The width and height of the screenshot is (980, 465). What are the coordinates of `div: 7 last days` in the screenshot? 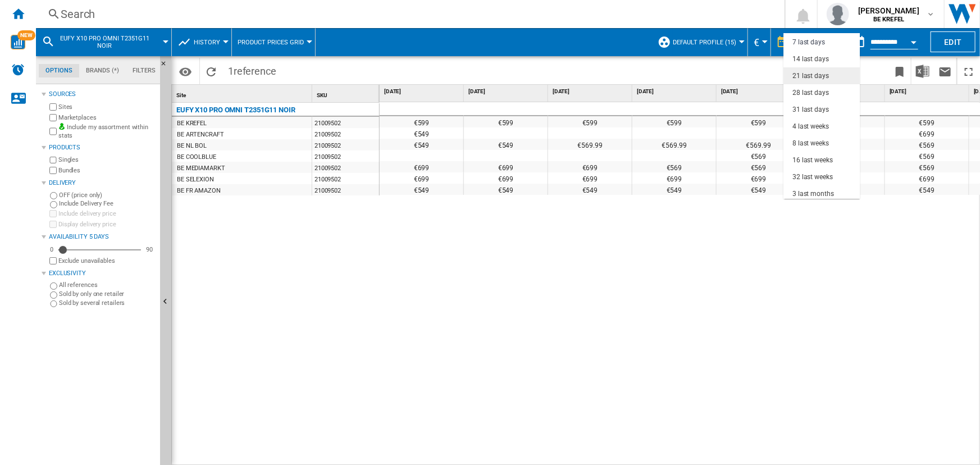 It's located at (809, 42).